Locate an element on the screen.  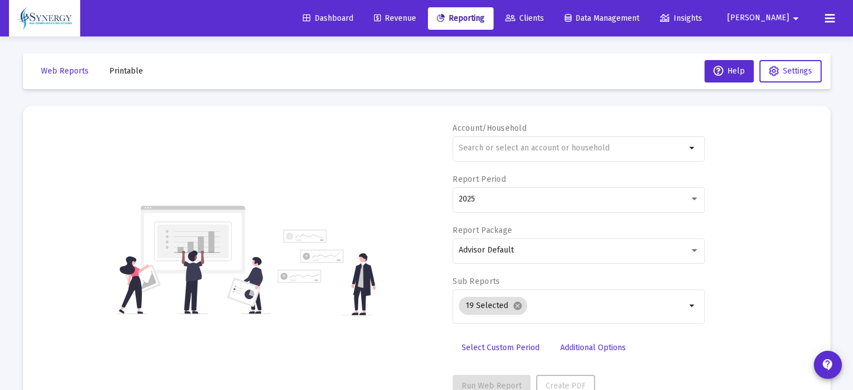
a: Revenue is located at coordinates (395, 19).